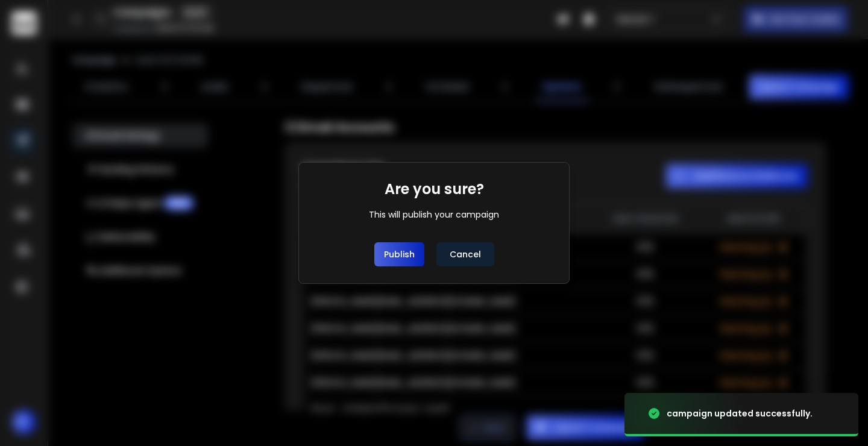  Describe the element at coordinates (466, 255) in the screenshot. I see `button: Cancel` at that location.